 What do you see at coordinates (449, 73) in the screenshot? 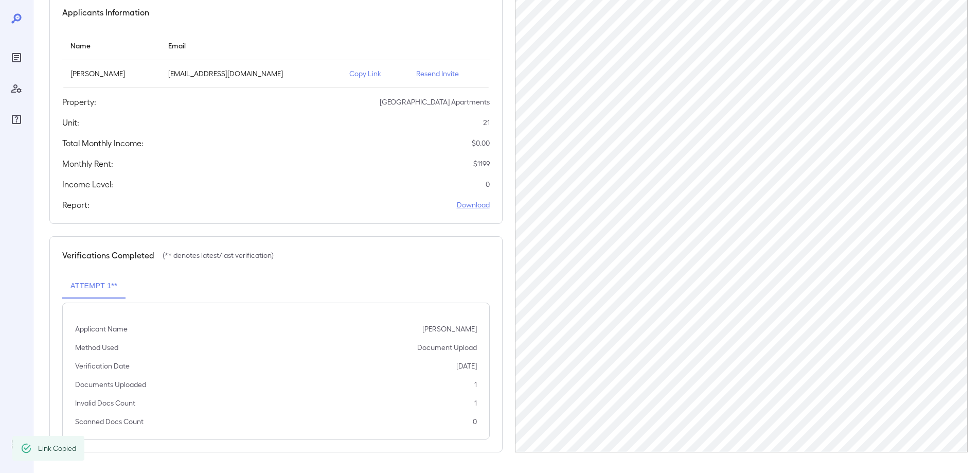
I see `p: Resend Invite` at bounding box center [449, 73].